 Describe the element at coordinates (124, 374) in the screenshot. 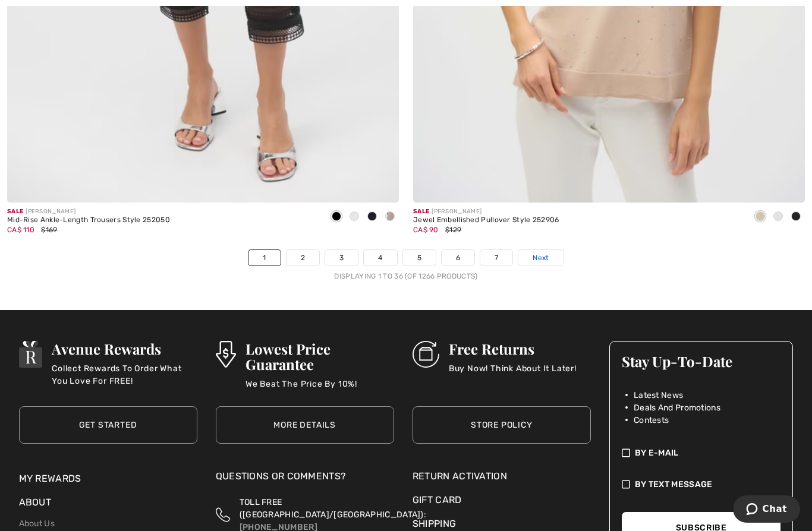

I see `p: Collect Rewards To Order What You Love For FREE!` at that location.